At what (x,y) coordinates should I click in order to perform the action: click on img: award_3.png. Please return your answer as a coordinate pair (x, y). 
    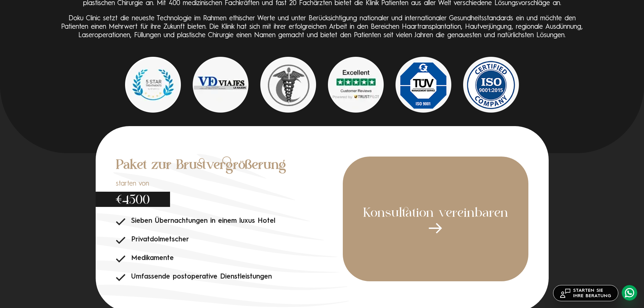
    Looking at the image, I should click on (288, 85).